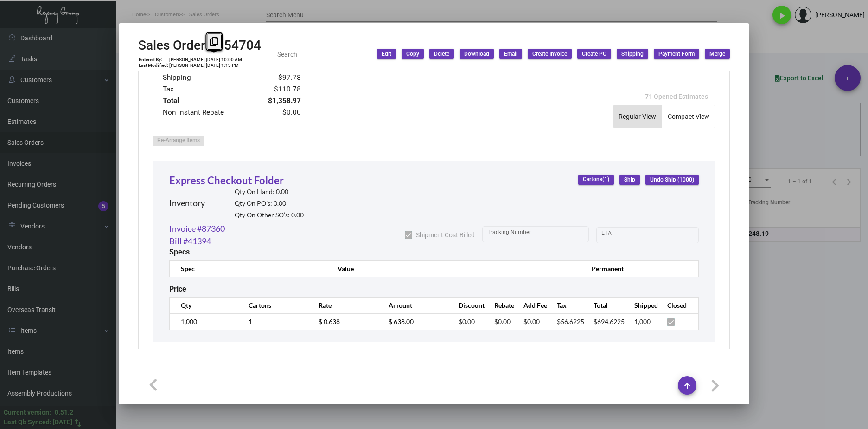  What do you see at coordinates (566, 305) in the screenshot?
I see `th: Tax` at bounding box center [566, 305].